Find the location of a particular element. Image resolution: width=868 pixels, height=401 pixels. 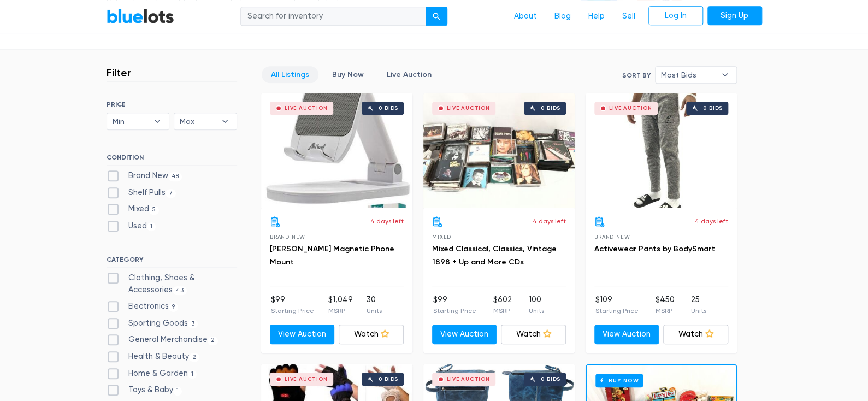

span: Max is located at coordinates (198, 121).